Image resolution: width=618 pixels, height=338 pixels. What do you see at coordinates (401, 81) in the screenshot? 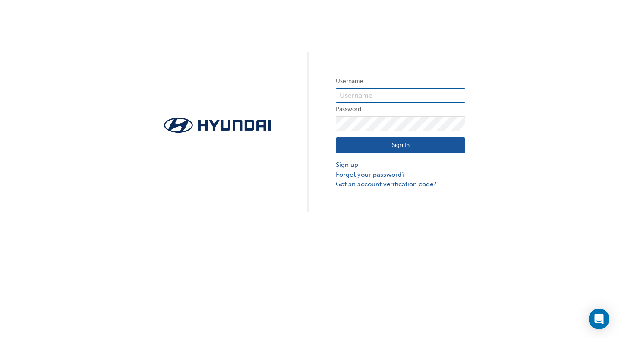
I see `label: Username` at bounding box center [401, 81].